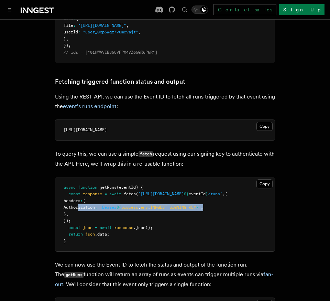 The height and width of the screenshot is (301, 330). I want to click on code: fetch, so click(146, 154).